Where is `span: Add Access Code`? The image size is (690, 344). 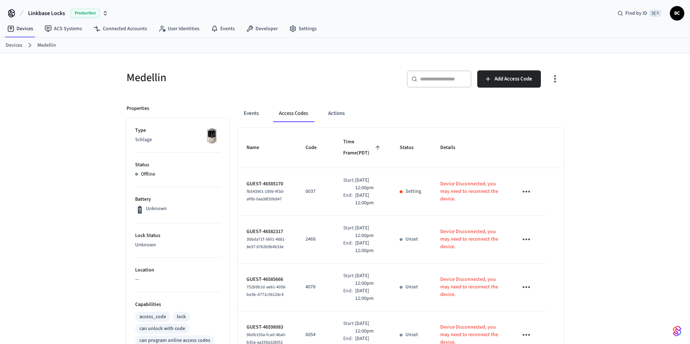
span: Add Access Code is located at coordinates (513, 79).